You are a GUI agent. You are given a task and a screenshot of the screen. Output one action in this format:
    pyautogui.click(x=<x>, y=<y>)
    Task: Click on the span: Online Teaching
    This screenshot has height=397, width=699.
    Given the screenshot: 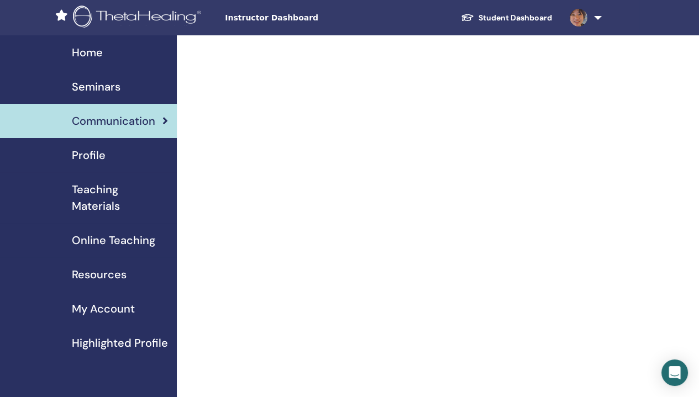 What is the action you would take?
    pyautogui.click(x=113, y=240)
    